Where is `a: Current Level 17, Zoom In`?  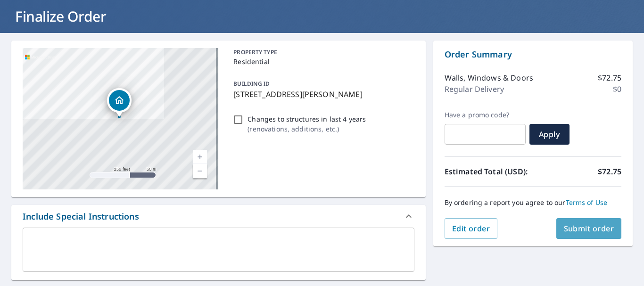 a: Current Level 17, Zoom In is located at coordinates (200, 157).